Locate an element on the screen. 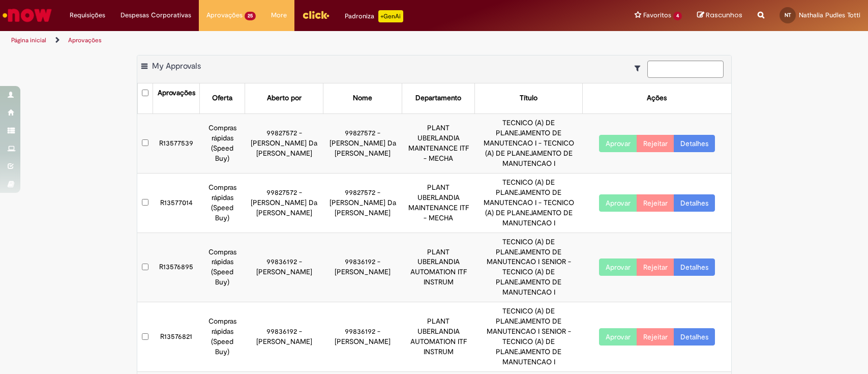 This screenshot has height=374, width=868. div: Oferta is located at coordinates (223, 98).